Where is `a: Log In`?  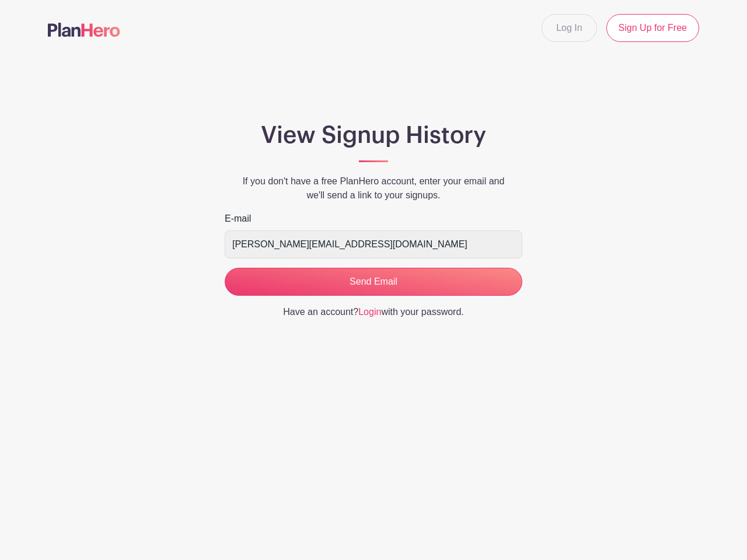 a: Log In is located at coordinates (569, 28).